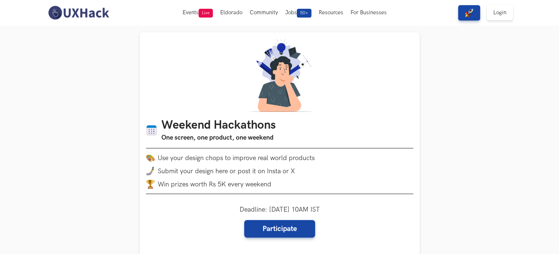 This screenshot has height=254, width=559. What do you see at coordinates (150, 158) in the screenshot?
I see `img: palette.png` at bounding box center [150, 158].